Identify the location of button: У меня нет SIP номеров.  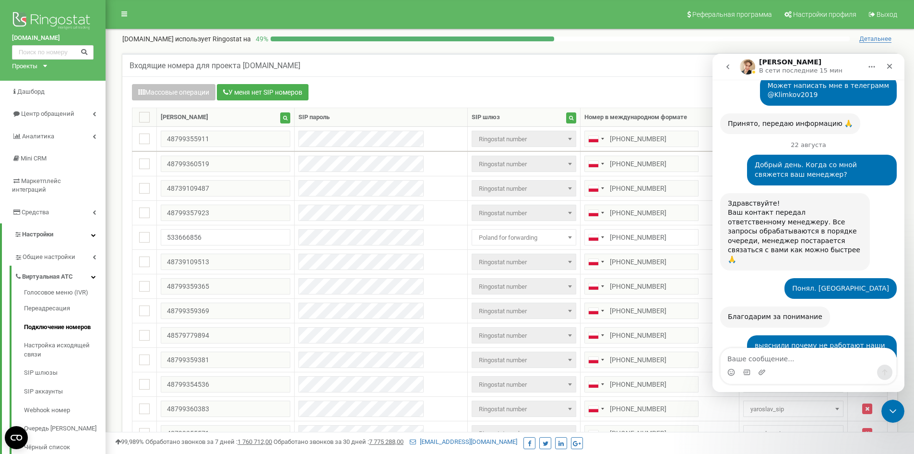
(263, 92).